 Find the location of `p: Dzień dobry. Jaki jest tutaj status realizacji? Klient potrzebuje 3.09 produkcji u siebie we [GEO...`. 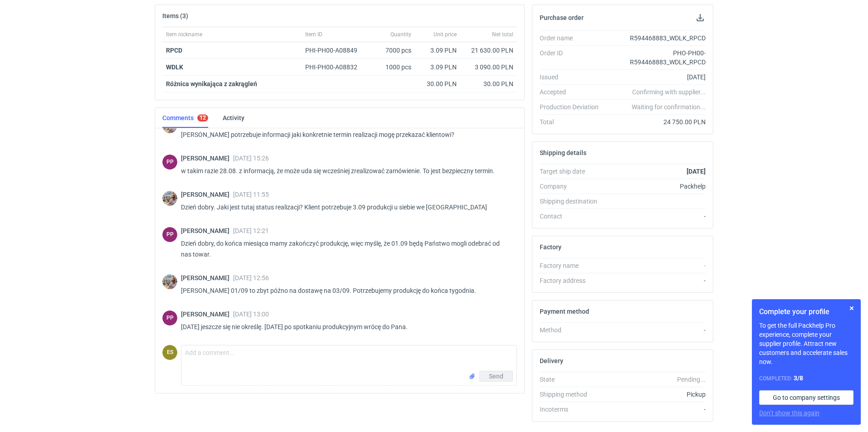

p: Dzień dobry. Jaki jest tutaj status realizacji? Klient potrzebuje 3.09 produkcji u siebie we [GEO... is located at coordinates (345, 207).